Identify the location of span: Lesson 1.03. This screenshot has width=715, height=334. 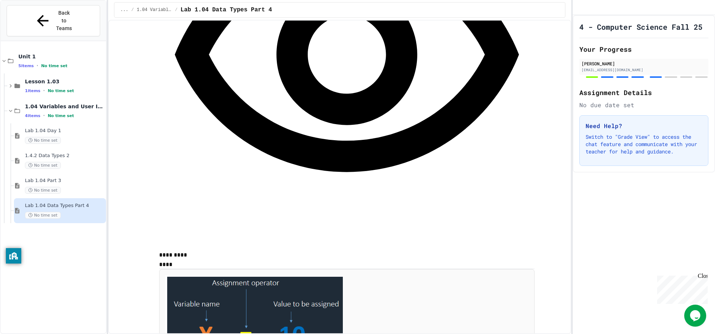
(65, 81).